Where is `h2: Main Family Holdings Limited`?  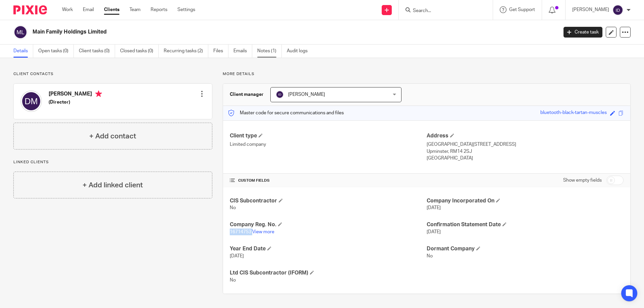
h2: Main Family Holdings Limited is located at coordinates (241, 32).